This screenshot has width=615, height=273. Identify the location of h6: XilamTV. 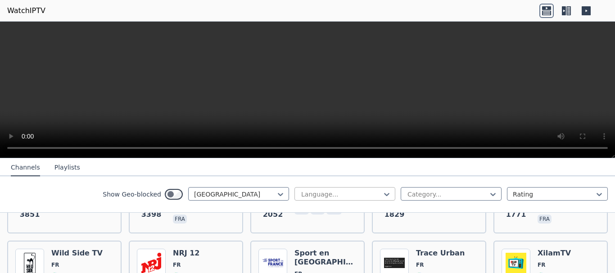
(559, 254).